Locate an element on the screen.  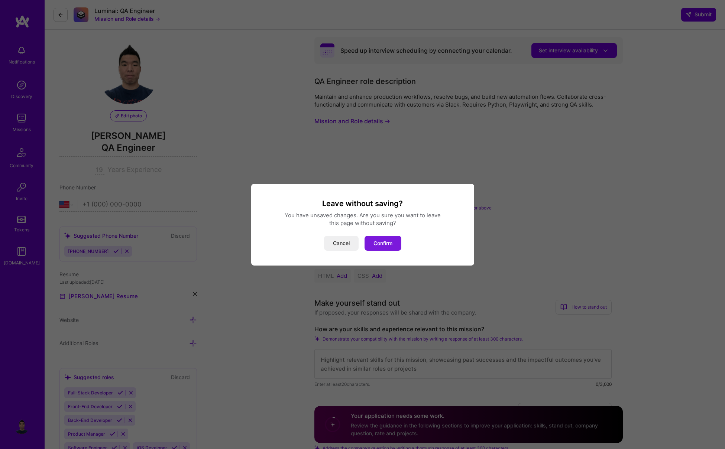
button: Confirm is located at coordinates (383, 243).